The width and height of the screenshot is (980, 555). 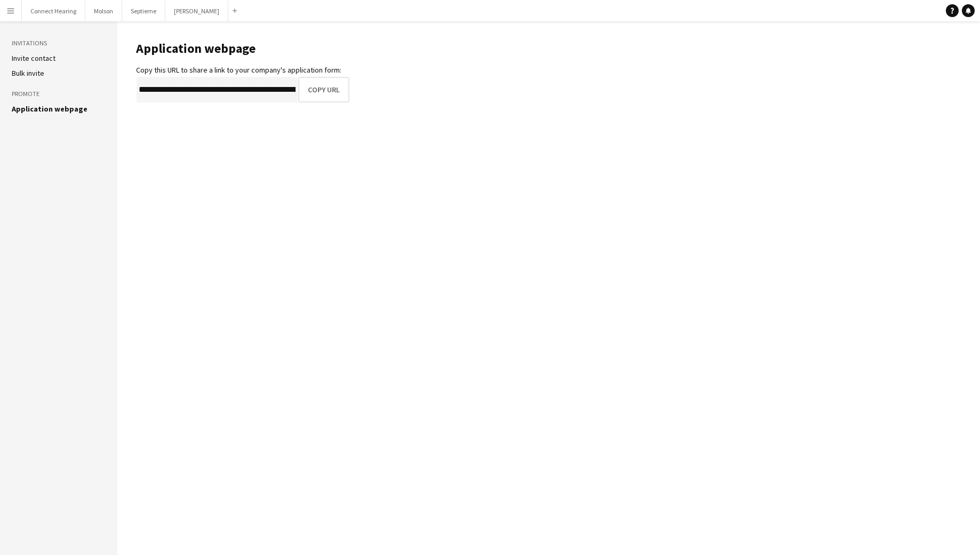 What do you see at coordinates (324, 89) in the screenshot?
I see `button: Copy URL` at bounding box center [324, 89].